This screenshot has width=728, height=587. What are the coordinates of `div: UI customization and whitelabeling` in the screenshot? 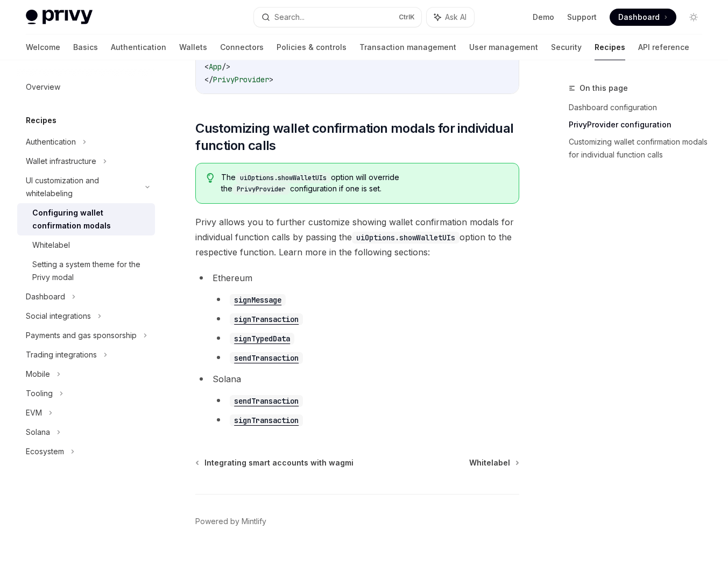 It's located at (83, 187).